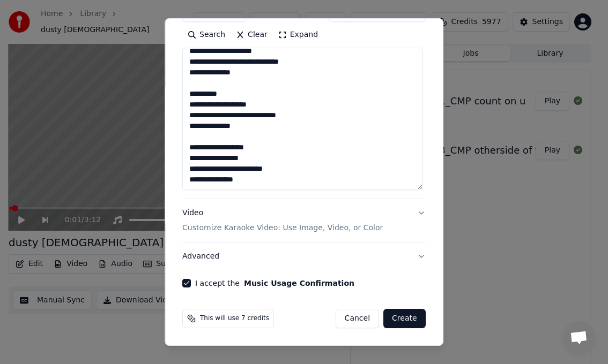 This screenshot has width=608, height=364. Describe the element at coordinates (304, 220) in the screenshot. I see `button: VideoCustomize Karaoke Video: Use Image, Video, or Color` at that location.